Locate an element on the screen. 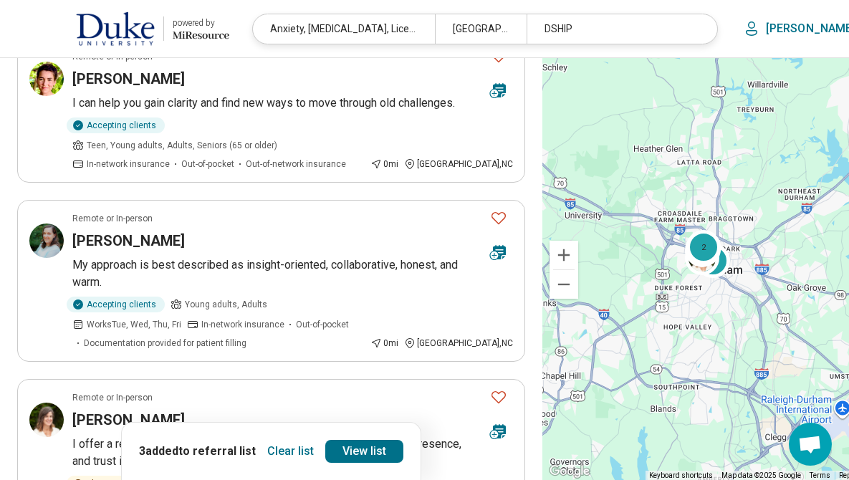 The image size is (849, 480). div: Open chat is located at coordinates (811, 444).